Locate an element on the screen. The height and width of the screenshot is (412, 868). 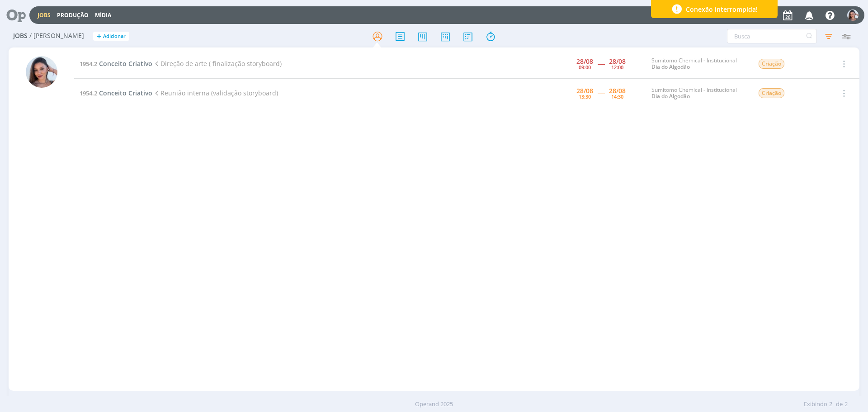
a: Jobs is located at coordinates (44, 15).